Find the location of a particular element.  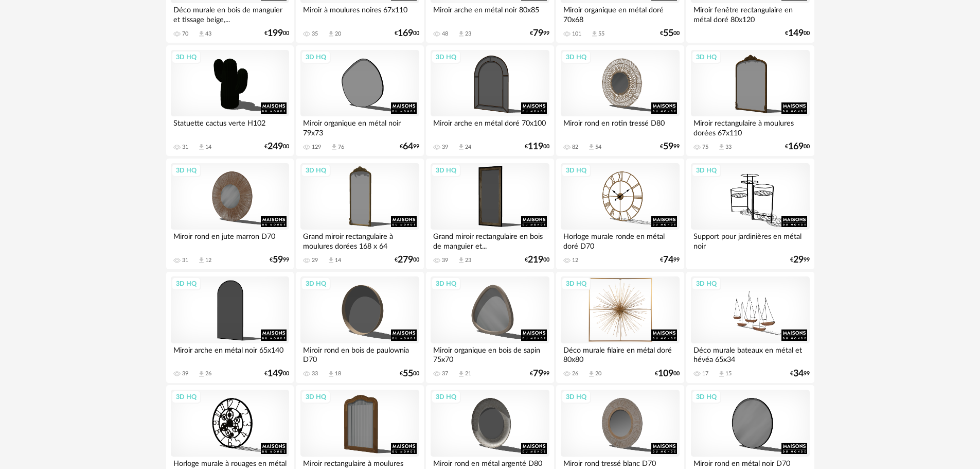

div: Miroir rectangulaire à moulures dorées 67x110 is located at coordinates (750, 127).